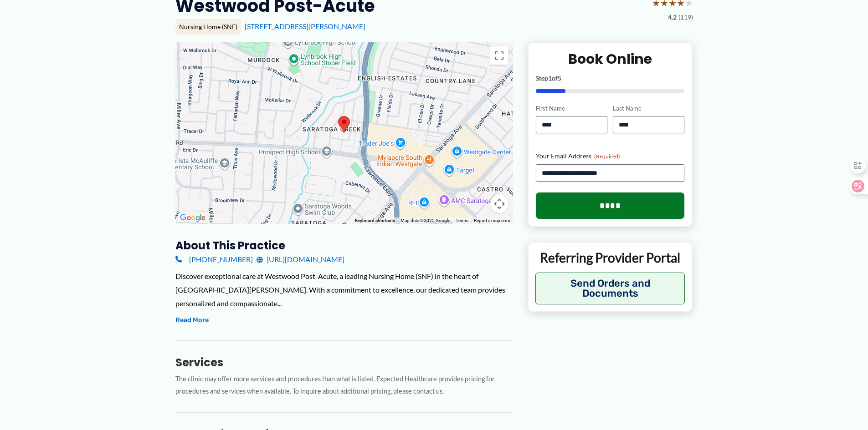 This screenshot has height=430, width=868. I want to click on h3: About this practice, so click(344, 246).